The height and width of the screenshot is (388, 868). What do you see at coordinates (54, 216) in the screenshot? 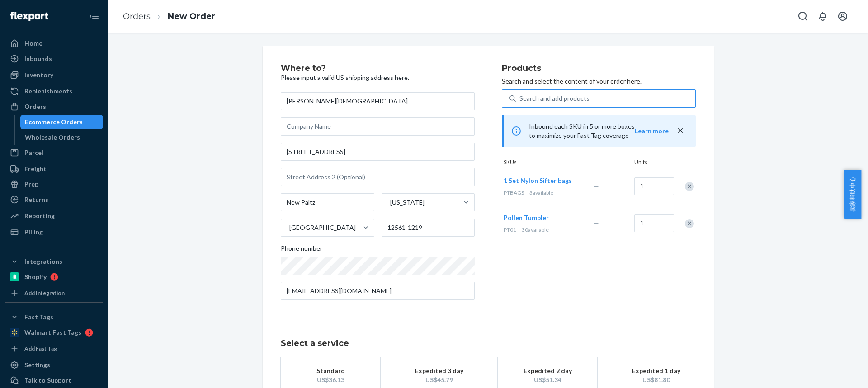
I see `a: Reporting` at bounding box center [54, 216].